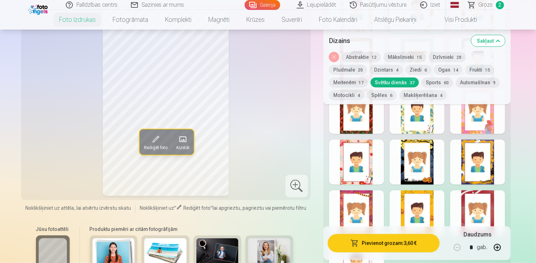  What do you see at coordinates (418, 70) in the screenshot?
I see `button: Ziedi6` at bounding box center [418, 70].